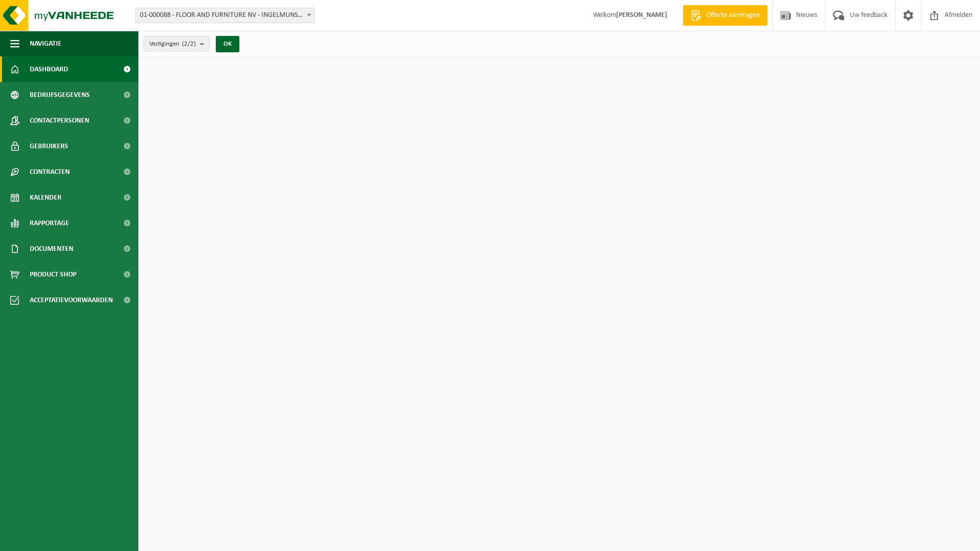 The width and height of the screenshot is (980, 551). What do you see at coordinates (227, 44) in the screenshot?
I see `button: OK` at bounding box center [227, 44].